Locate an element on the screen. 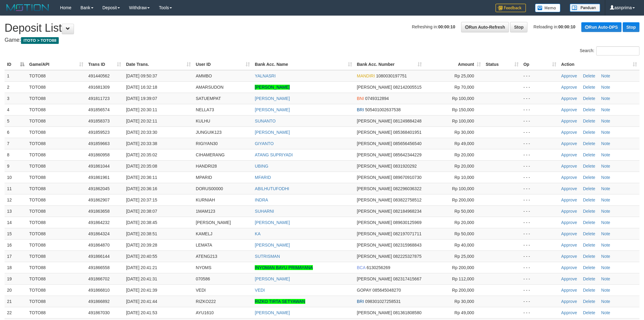  th: Date Trans.: activate to sort column ascending is located at coordinates (158, 64).